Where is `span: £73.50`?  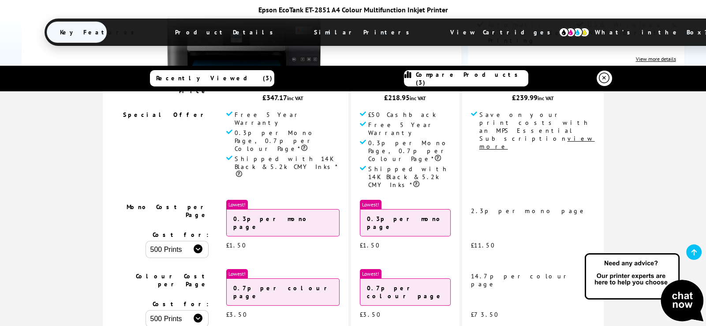 span: £73.50 is located at coordinates (484, 314).